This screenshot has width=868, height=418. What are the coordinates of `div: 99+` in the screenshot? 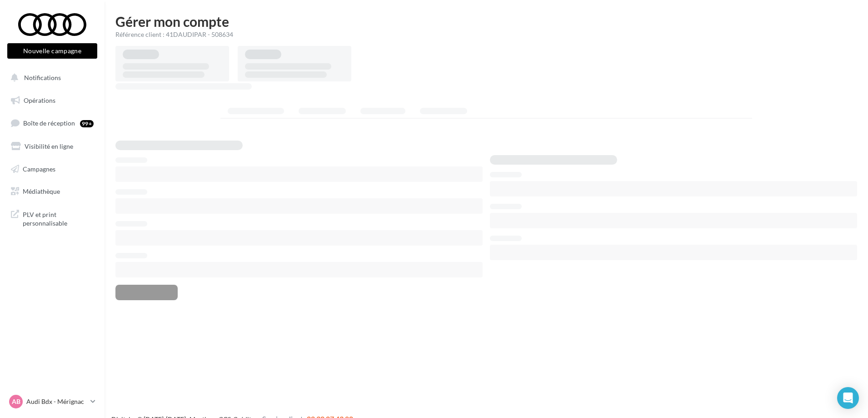 It's located at (87, 124).